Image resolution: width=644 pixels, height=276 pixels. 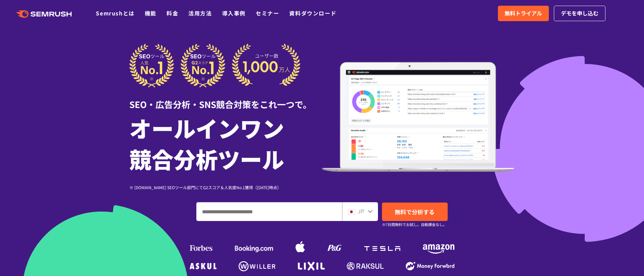 I want to click on a: セミナー, so click(x=268, y=13).